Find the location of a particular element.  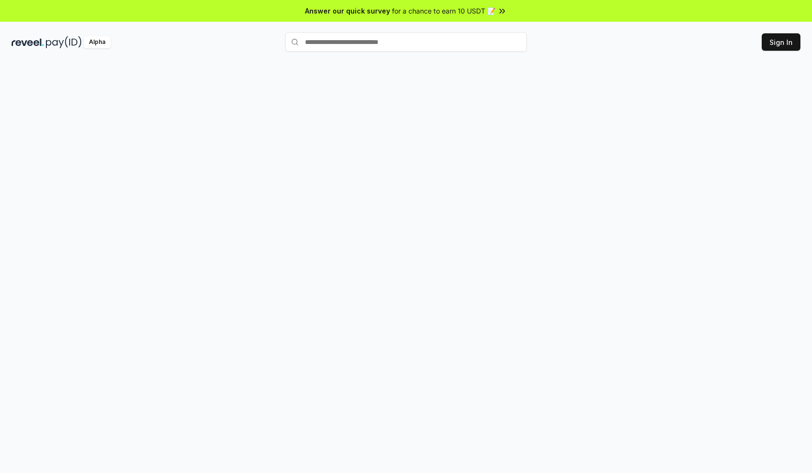

img: reveel_dark is located at coordinates (28, 42).